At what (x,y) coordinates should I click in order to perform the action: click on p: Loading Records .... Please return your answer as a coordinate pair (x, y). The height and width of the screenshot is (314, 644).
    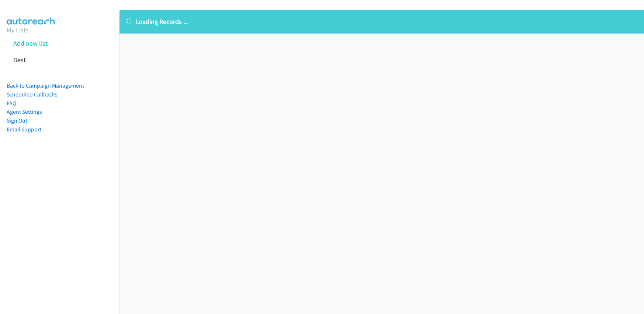
    Looking at the image, I should click on (382, 21).